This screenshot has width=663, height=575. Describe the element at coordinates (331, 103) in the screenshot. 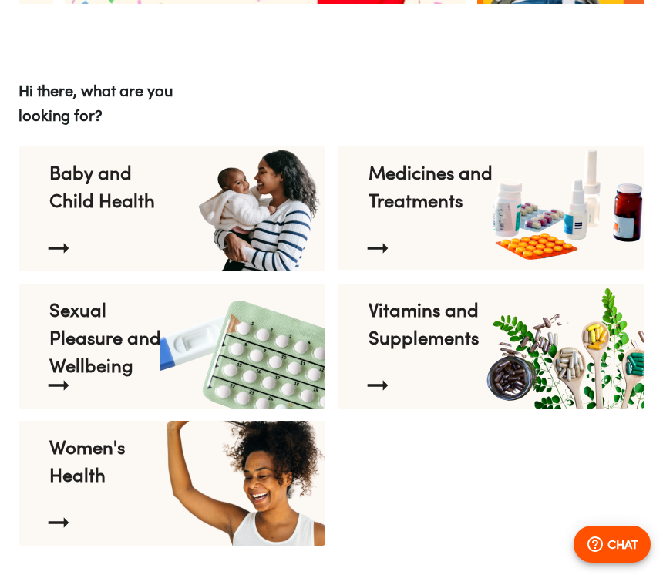

I see `p: Hi there, what are you looking for?` at that location.